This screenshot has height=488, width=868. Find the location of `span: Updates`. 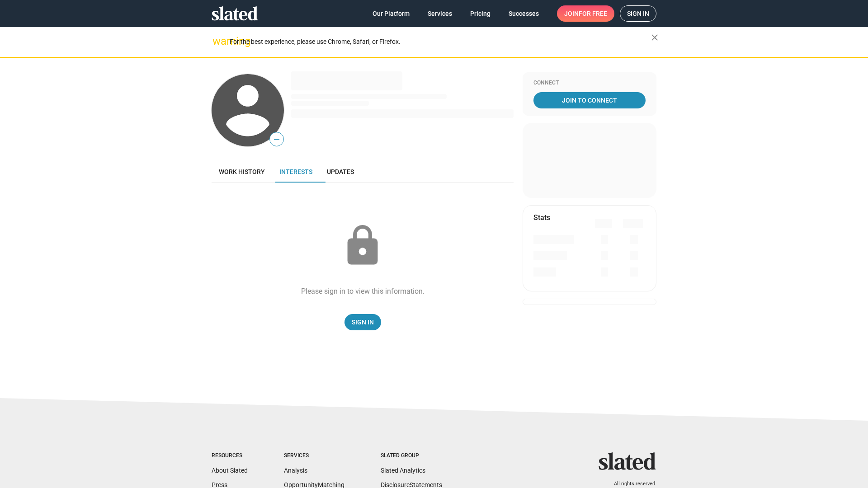

span: Updates is located at coordinates (341, 172).